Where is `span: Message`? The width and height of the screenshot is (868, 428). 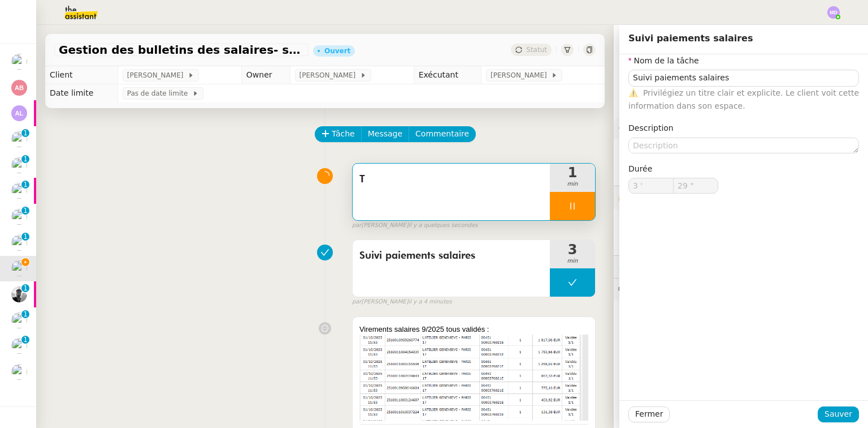
span: Message is located at coordinates (385, 134).